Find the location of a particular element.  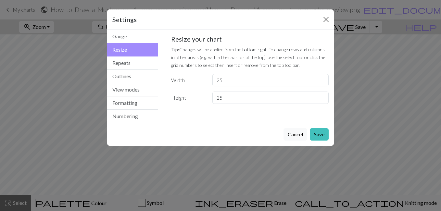

button: Cancel is located at coordinates (295, 135).